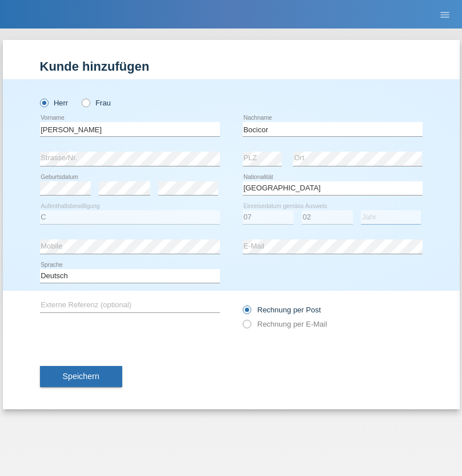  Describe the element at coordinates (231, 66) in the screenshot. I see `h1: Kunde hinzufügen` at that location.